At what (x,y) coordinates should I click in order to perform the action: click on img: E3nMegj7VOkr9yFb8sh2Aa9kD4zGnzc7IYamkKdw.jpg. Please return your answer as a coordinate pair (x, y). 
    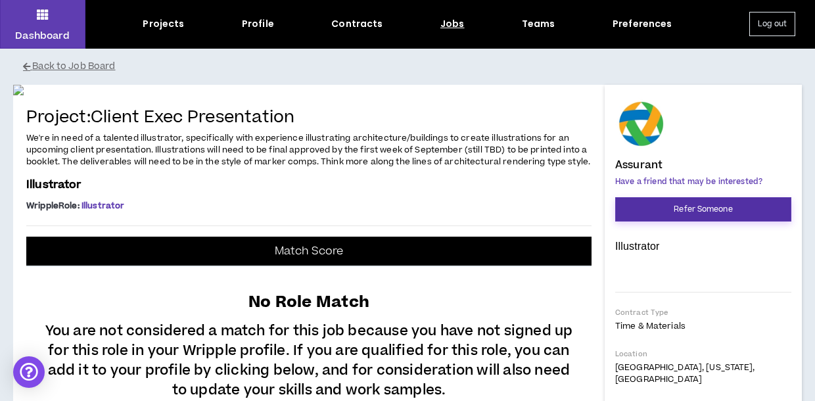
    Looking at the image, I should click on (309, 90).